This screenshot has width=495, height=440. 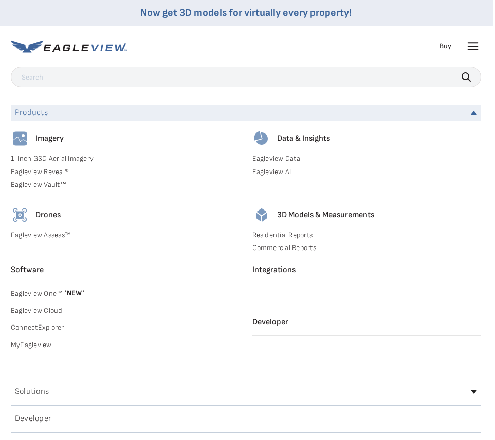 I want to click on a: Now get 3D models for virtually every property!, so click(x=246, y=13).